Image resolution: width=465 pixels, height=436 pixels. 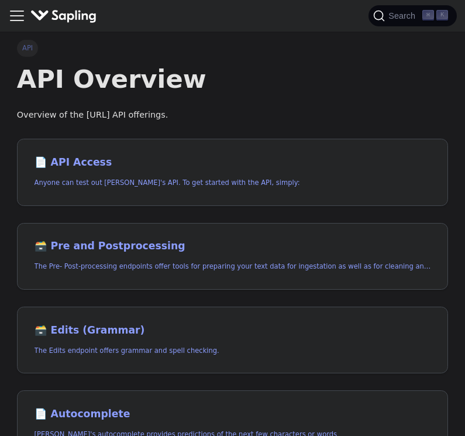 What do you see at coordinates (413, 16) in the screenshot?
I see `button: Search (Command+K)` at bounding box center [413, 16].